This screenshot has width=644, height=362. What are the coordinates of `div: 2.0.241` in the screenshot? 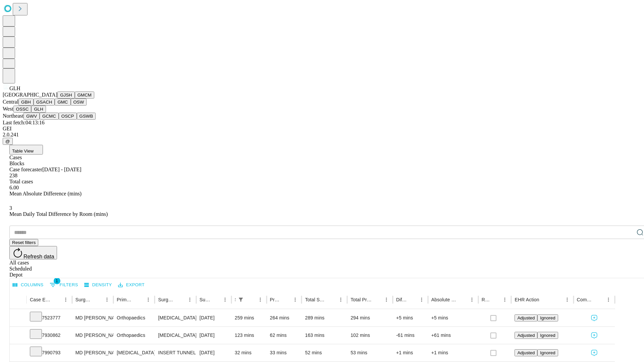 It's located at (322, 135).